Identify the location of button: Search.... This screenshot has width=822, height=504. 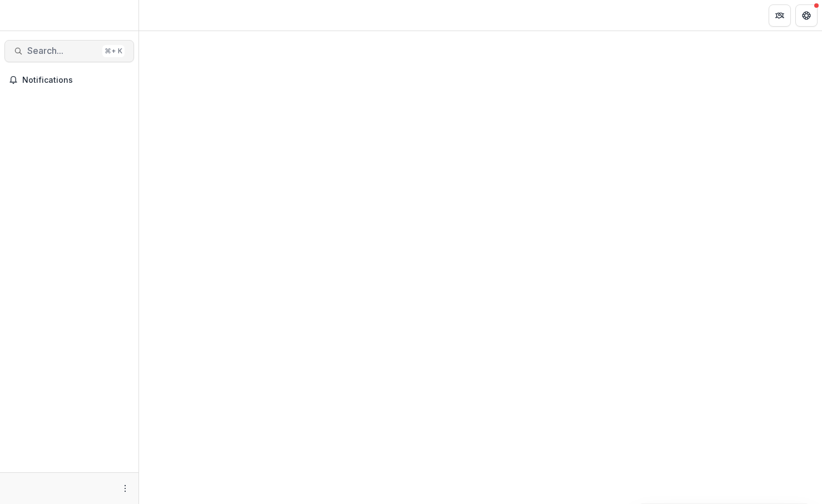
(69, 51).